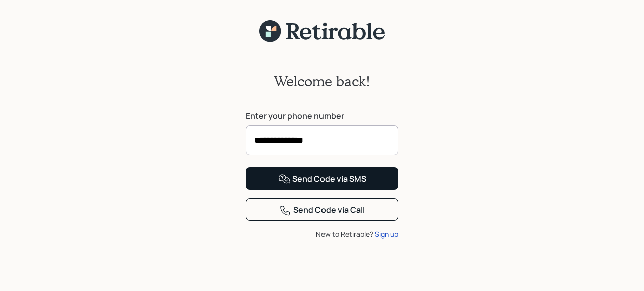  Describe the element at coordinates (322, 234) in the screenshot. I see `div: New to Retirable?` at that location.